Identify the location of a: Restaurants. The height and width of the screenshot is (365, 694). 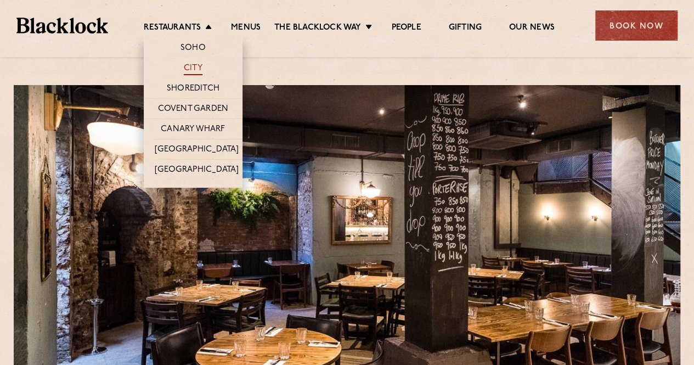
(172, 29).